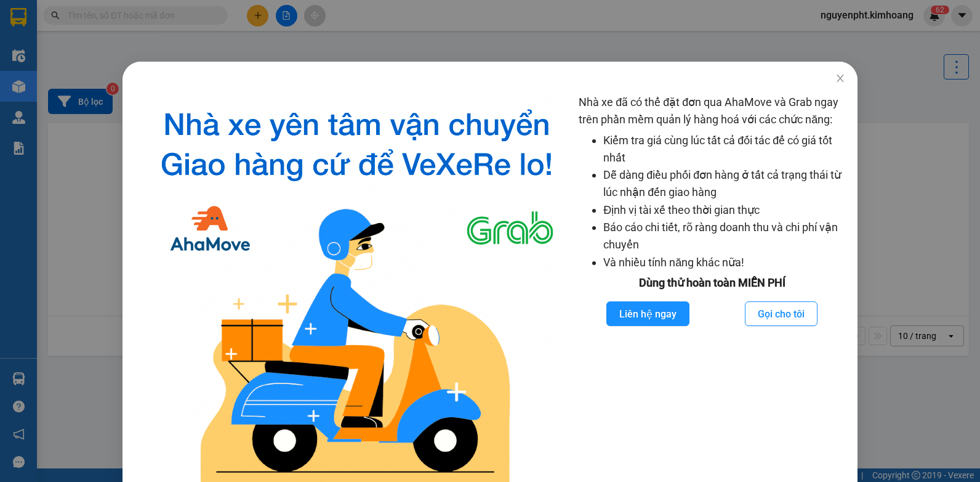 The width and height of the screenshot is (980, 482). What do you see at coordinates (781, 313) in the screenshot?
I see `button: Gọi cho tôi` at bounding box center [781, 313].